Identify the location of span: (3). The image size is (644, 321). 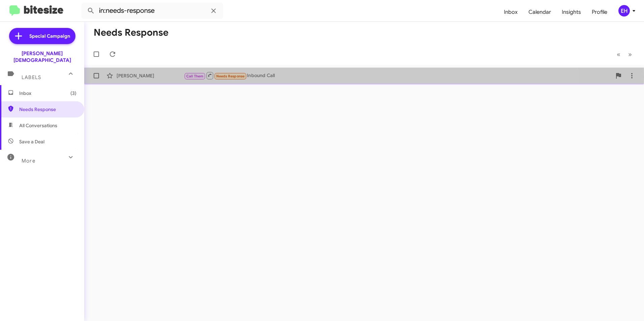
(74, 93).